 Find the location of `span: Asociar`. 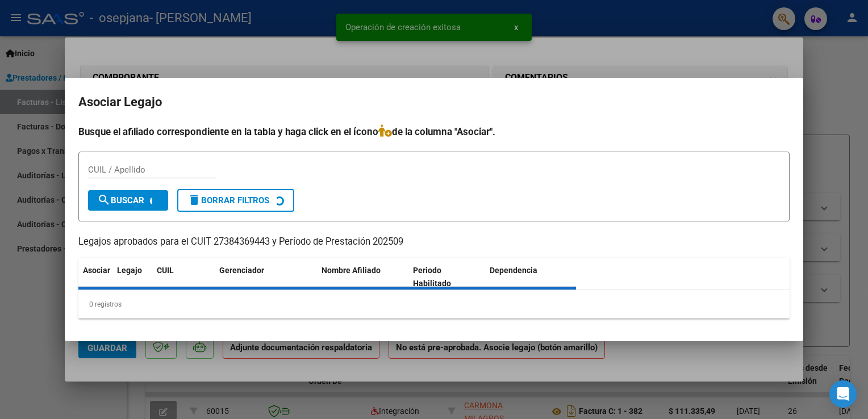

span: Asociar is located at coordinates (96, 270).